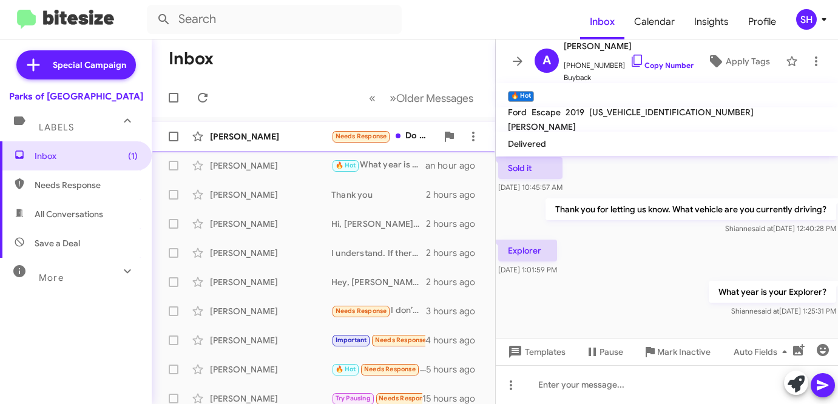 The width and height of the screenshot is (838, 404). What do you see at coordinates (611, 352) in the screenshot?
I see `span: Pause` at bounding box center [611, 352].